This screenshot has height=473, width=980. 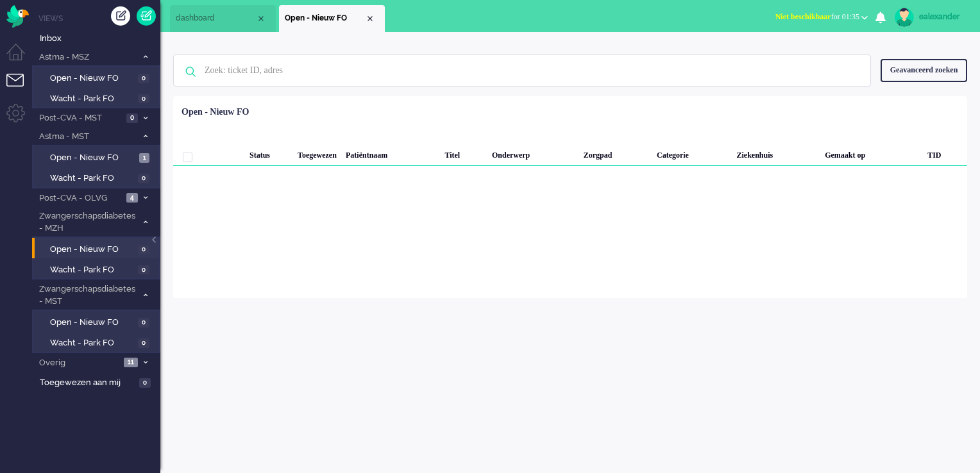 I want to click on span: Inbox, so click(x=100, y=38).